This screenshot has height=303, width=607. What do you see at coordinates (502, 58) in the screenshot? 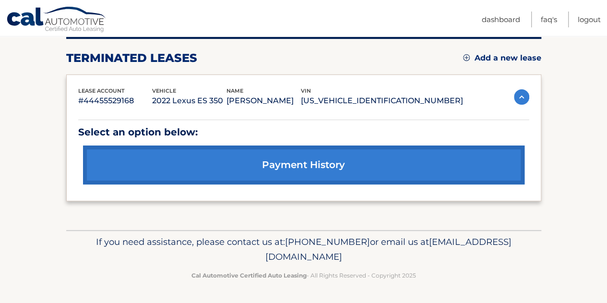
I see `a: Add a new lease` at bounding box center [502, 58].